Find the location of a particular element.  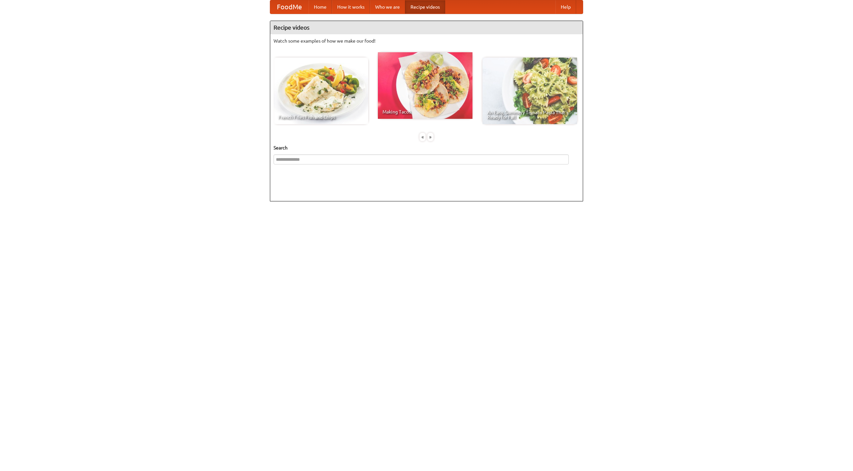

span: An Easy, Summery Tomato Pasta That's Ready for Fall is located at coordinates (530, 115).